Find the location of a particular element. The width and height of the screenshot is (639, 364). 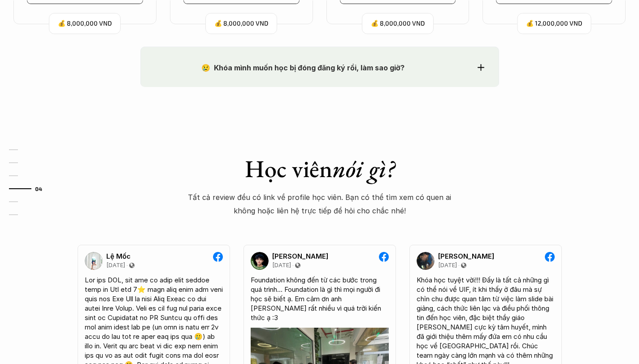

strong: 04 is located at coordinates (39, 188).